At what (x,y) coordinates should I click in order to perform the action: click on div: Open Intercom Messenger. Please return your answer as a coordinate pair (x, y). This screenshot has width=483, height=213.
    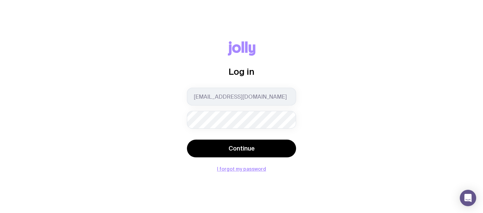
    Looking at the image, I should click on (468, 198).